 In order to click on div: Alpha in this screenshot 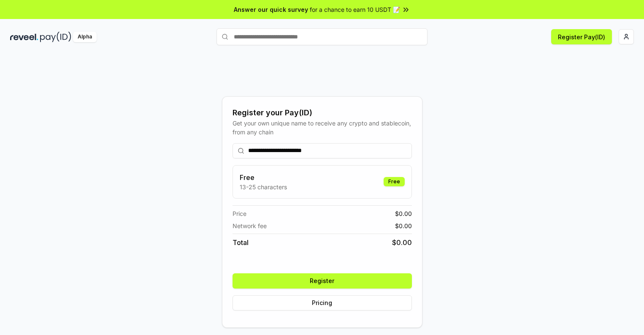, I will do `click(85, 36)`.